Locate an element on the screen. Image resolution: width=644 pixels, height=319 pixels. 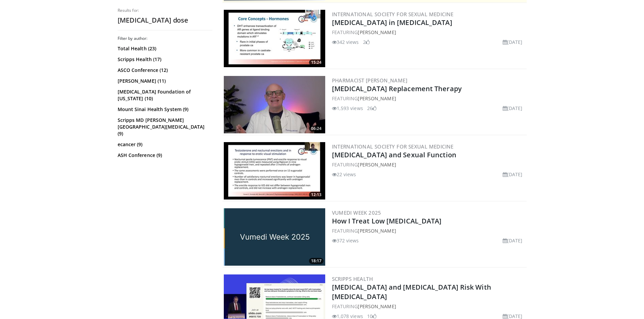
a: Mount Sinai Health System (9) is located at coordinates (164, 109).